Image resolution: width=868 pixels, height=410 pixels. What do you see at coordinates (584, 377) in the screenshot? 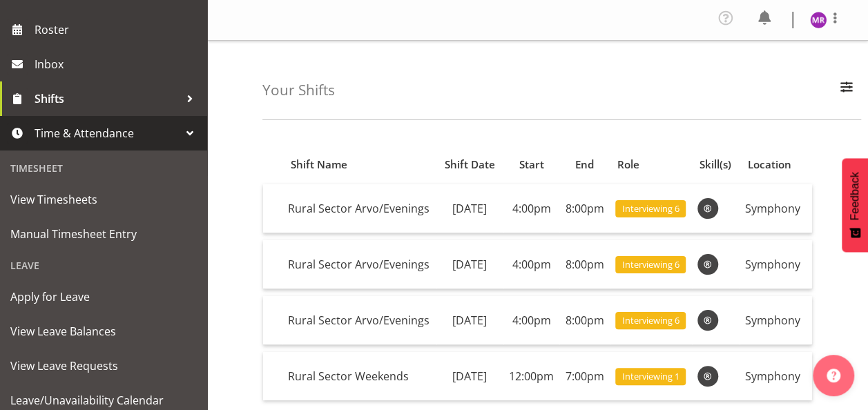
I see `td: 7:00pm` at bounding box center [584, 377].